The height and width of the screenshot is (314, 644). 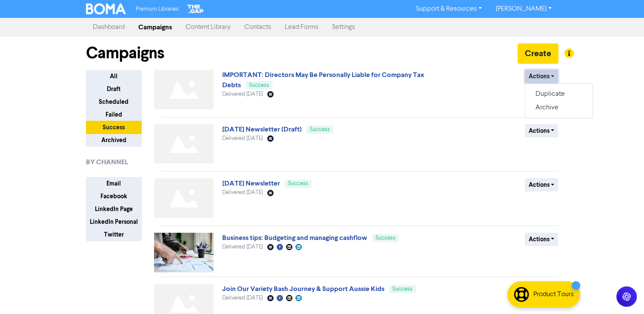 I want to click on button: Success, so click(x=114, y=127).